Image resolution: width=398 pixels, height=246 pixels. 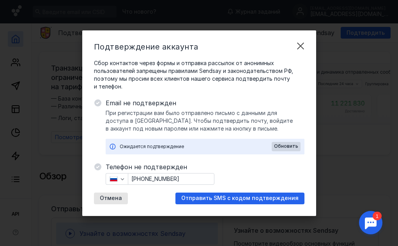 I want to click on button: Отправить SMS с кодом подтверждения, so click(x=240, y=198).